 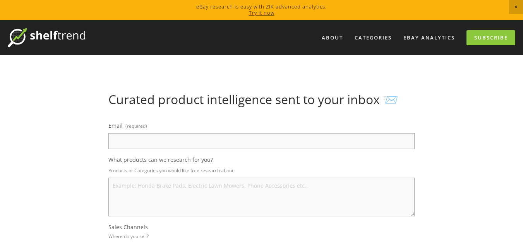 I want to click on a: About, so click(x=332, y=38).